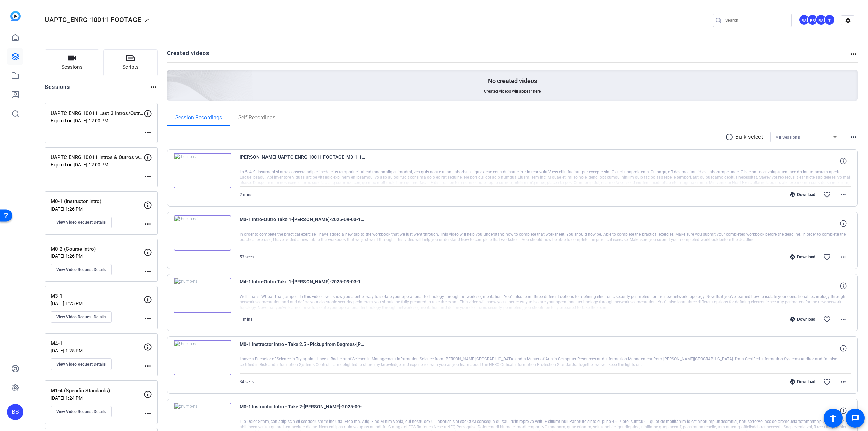  I want to click on span: UAPTC_ENRG 10011 FOOTAGE, so click(93, 20).